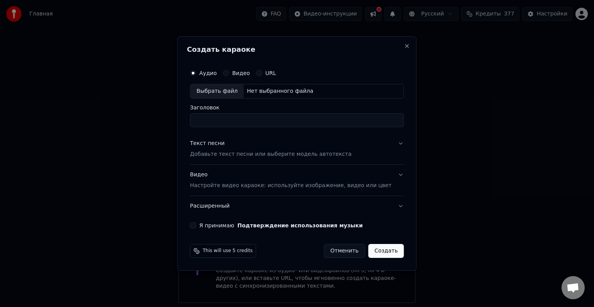  Describe the element at coordinates (296, 180) in the screenshot. I see `button: ВидеоНастройте видео караоке: используйте изображение, видео или цвет` at that location.